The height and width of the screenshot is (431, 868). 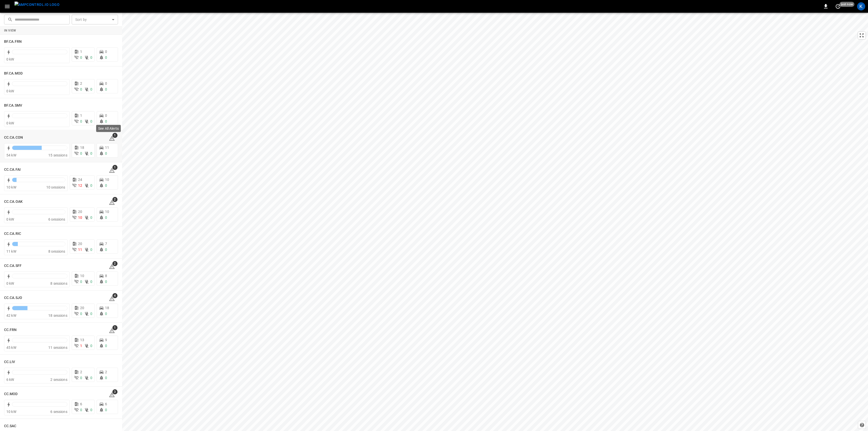 What do you see at coordinates (10, 380) in the screenshot?
I see `span: 6 kW` at bounding box center [10, 380].